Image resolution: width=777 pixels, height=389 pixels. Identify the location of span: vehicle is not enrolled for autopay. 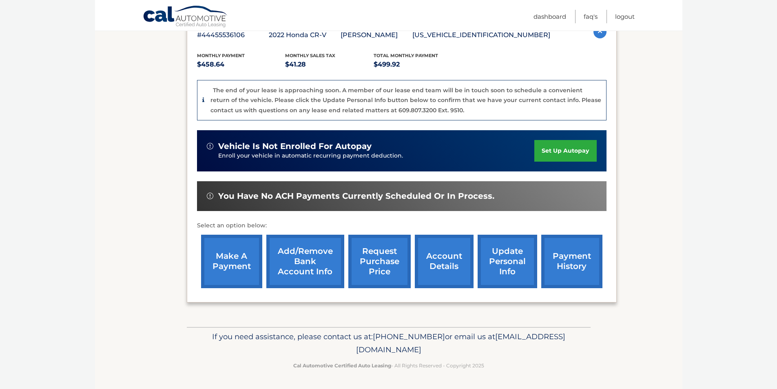
(295, 146).